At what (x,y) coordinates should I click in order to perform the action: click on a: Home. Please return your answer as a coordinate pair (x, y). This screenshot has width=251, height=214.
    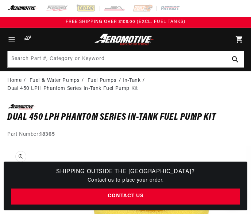
    Looking at the image, I should click on (14, 81).